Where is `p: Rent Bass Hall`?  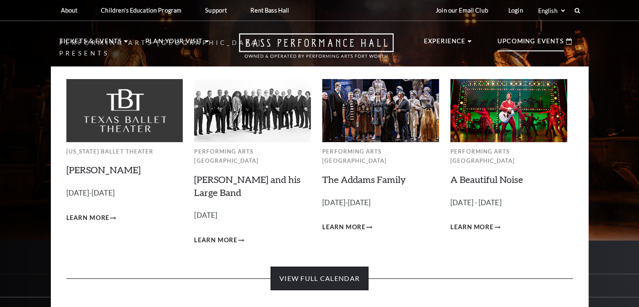
p: Rent Bass Hall is located at coordinates (270, 10).